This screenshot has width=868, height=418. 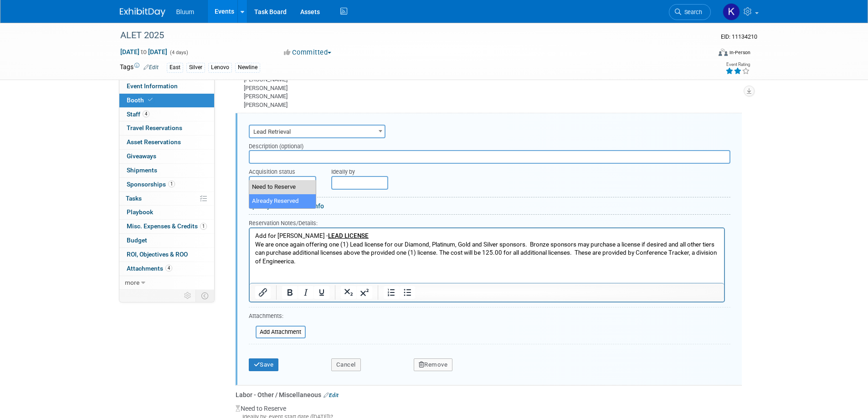 I want to click on a: Search, so click(x=690, y=12).